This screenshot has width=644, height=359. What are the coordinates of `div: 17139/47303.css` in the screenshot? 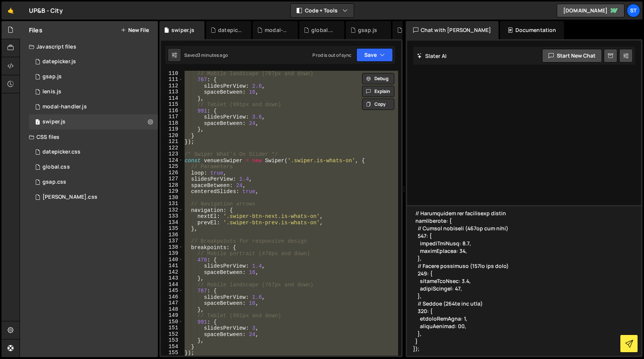 It's located at (93, 197).